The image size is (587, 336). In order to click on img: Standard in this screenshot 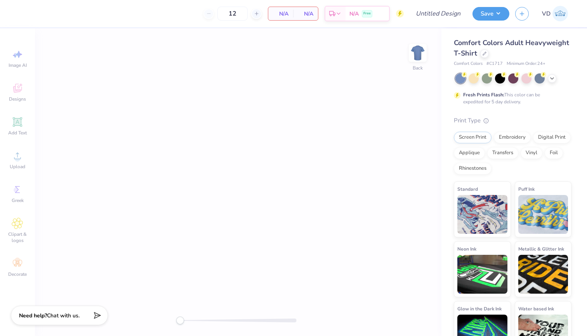, I will do `click(482, 214)`.